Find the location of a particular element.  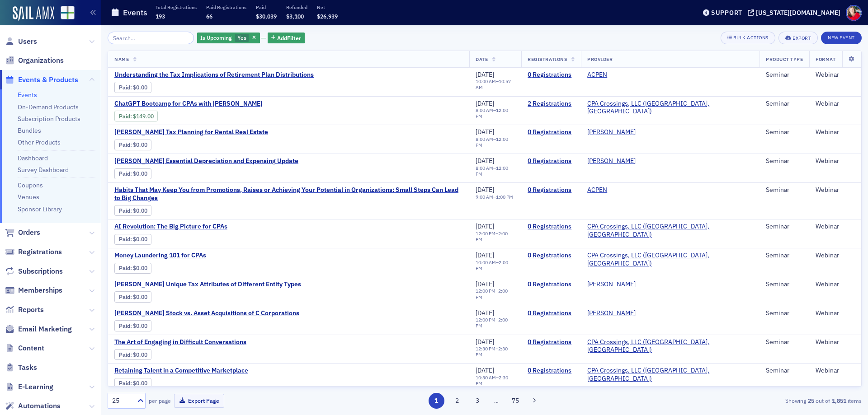

span: Orders is located at coordinates (29, 233).